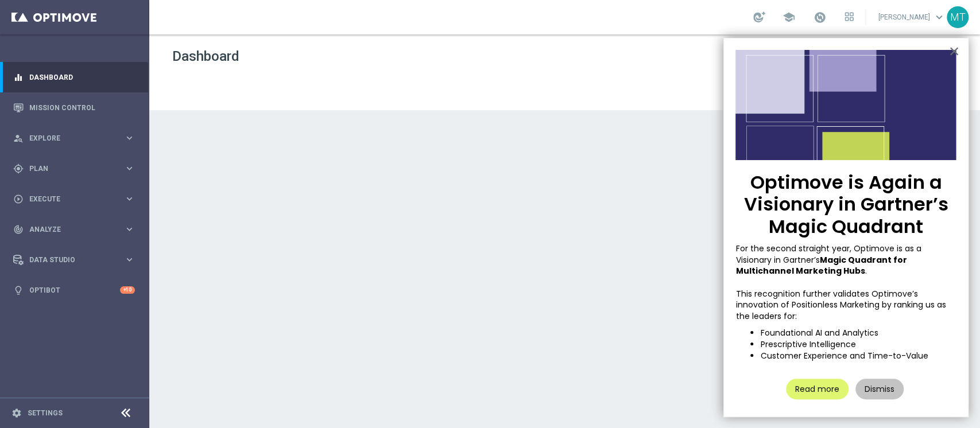  Describe the element at coordinates (859, 356) in the screenshot. I see `li: Customer Experience and Time-to-Value` at that location.